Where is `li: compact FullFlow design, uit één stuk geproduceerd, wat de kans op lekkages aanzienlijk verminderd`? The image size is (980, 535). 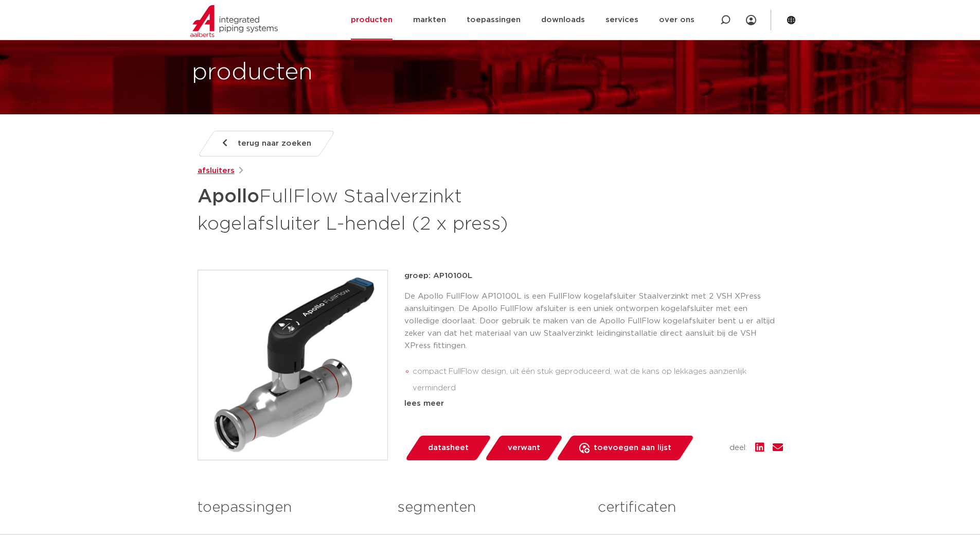 li: compact FullFlow design, uit één stuk geproduceerd, wat de kans op lekkages aanzienlijk verminderd is located at coordinates (598, 380).